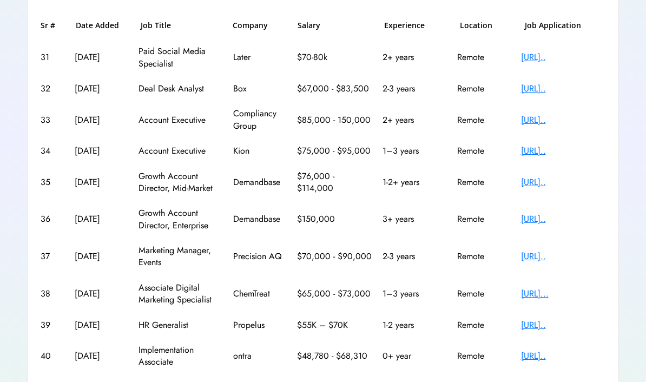 This screenshot has height=382, width=646. What do you see at coordinates (335, 256) in the screenshot?
I see `div: $70,000 - $90,000` at bounding box center [335, 256].